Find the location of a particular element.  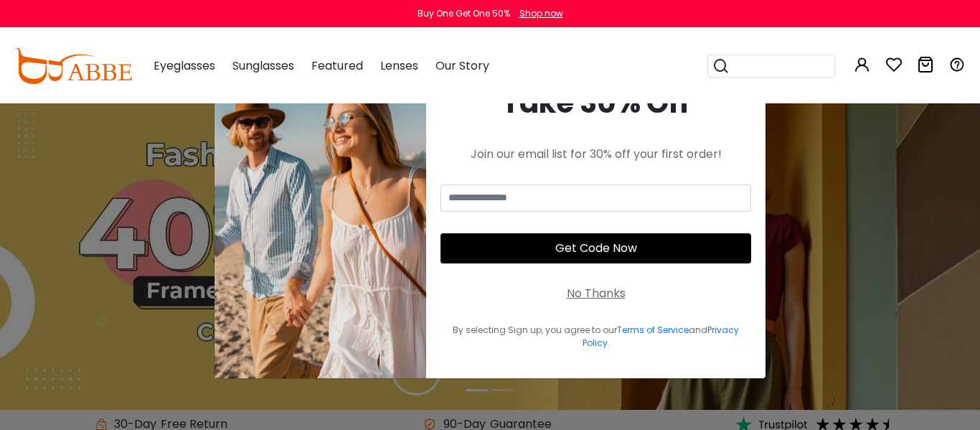

span: Our Story is located at coordinates (462, 66).